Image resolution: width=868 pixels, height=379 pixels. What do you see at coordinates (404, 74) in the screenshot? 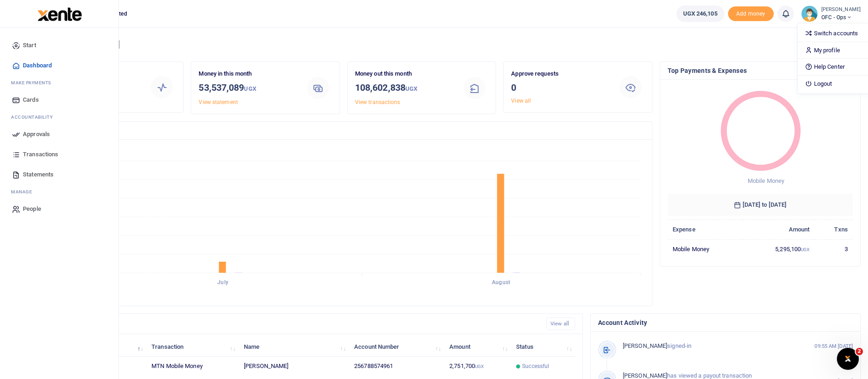
I see `p: Money out this month` at bounding box center [404, 74].